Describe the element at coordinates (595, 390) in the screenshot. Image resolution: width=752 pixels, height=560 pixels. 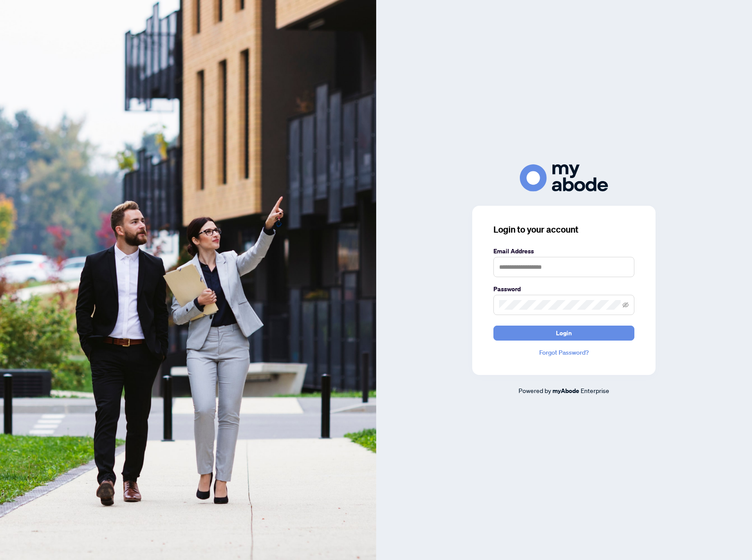
I see `span: Enterprise` at that location.